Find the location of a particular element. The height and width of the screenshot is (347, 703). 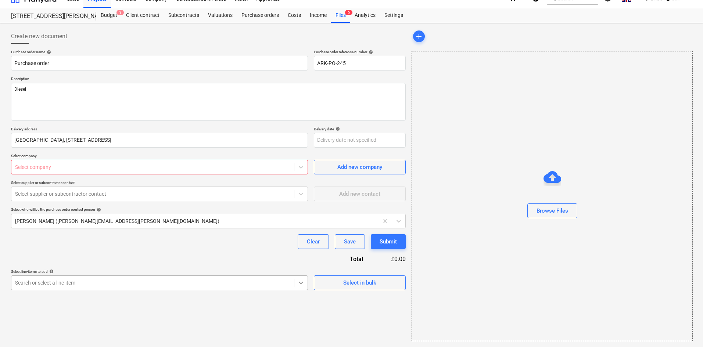

div: Save is located at coordinates (350, 242).